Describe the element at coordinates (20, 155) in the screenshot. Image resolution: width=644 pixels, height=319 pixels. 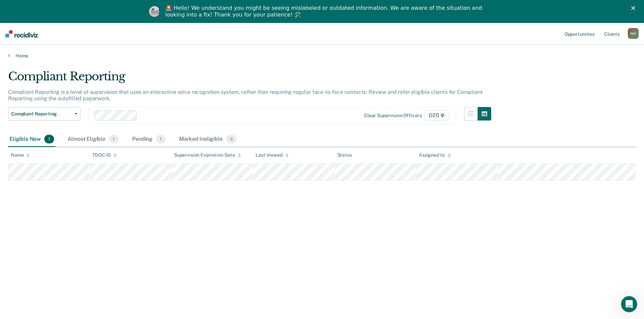
I see `div: Name` at that location.